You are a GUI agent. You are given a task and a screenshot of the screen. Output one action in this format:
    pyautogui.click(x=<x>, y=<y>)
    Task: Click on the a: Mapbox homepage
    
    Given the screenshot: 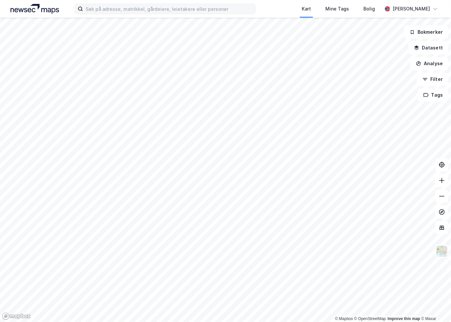 What is the action you would take?
    pyautogui.click(x=16, y=316)
    